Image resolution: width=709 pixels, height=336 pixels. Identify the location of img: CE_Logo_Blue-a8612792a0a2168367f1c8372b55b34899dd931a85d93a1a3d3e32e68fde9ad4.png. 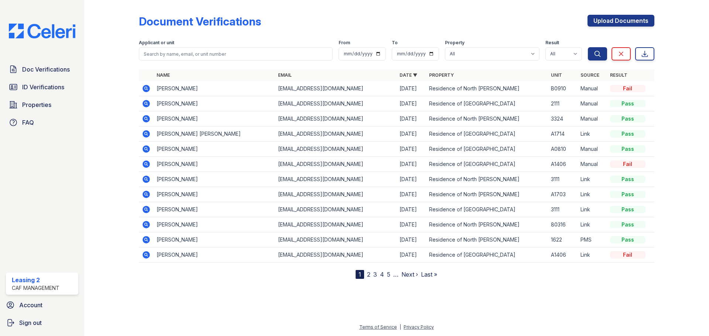
(42, 31).